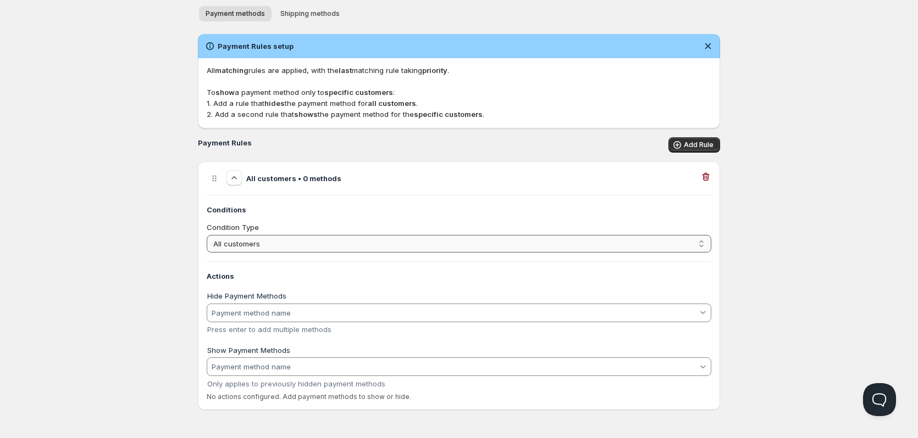 This screenshot has height=438, width=918. I want to click on h2: Payment Rules setup, so click(255, 46).